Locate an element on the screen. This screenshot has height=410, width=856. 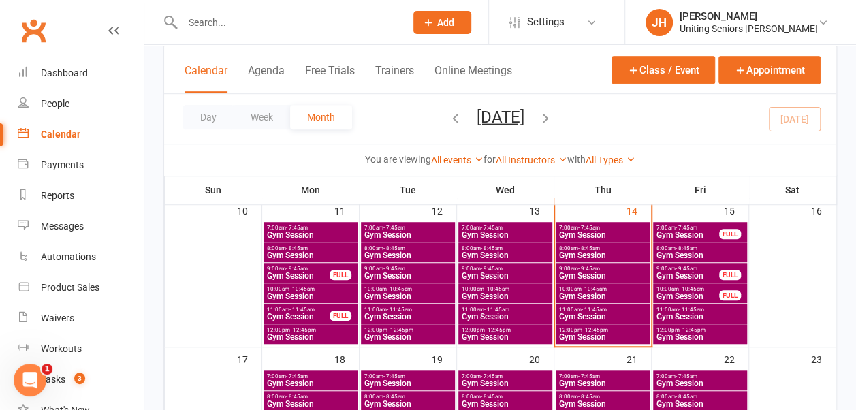
a: Reports is located at coordinates (80, 195).